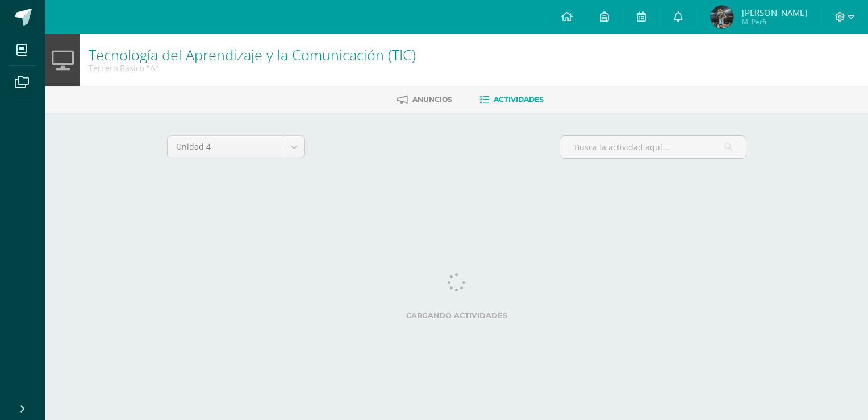 Image resolution: width=868 pixels, height=420 pixels. I want to click on span: Unidad 4, so click(225, 147).